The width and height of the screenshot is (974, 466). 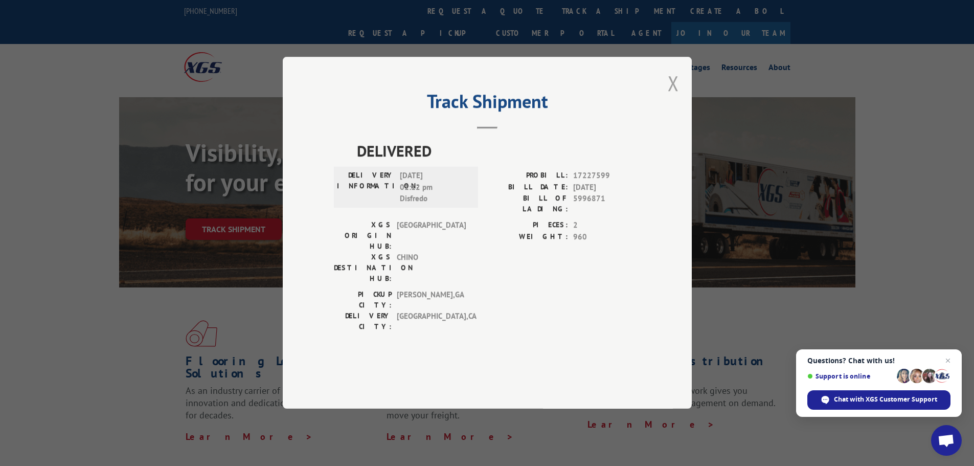 I want to click on label: PROBILL:, so click(x=527, y=176).